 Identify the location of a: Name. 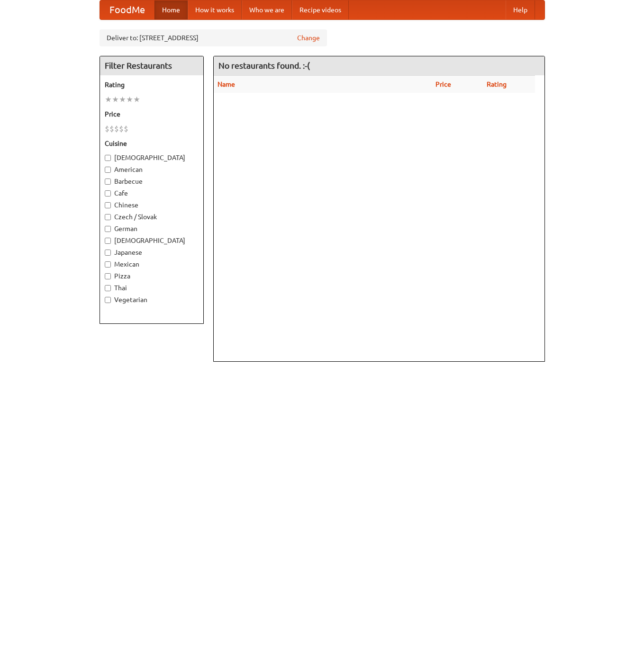
(226, 84).